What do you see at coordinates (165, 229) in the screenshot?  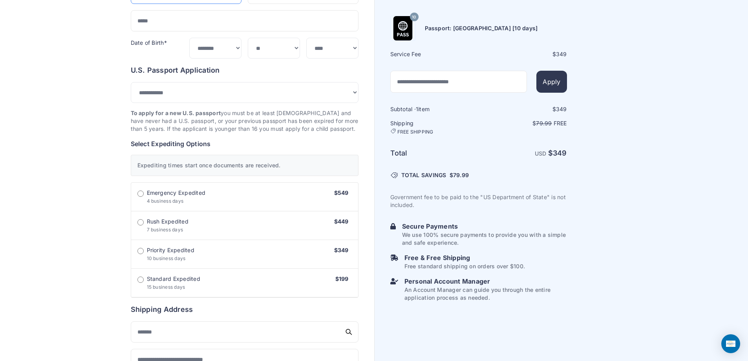 I see `span: 7 business days` at bounding box center [165, 229].